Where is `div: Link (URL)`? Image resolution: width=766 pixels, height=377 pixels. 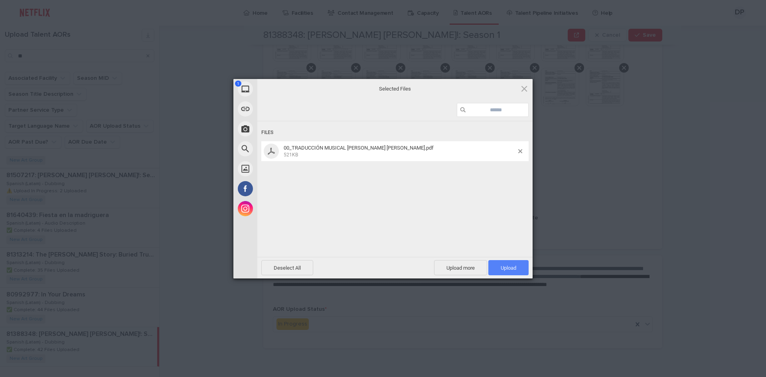 div: Link (URL) is located at coordinates (281, 109).